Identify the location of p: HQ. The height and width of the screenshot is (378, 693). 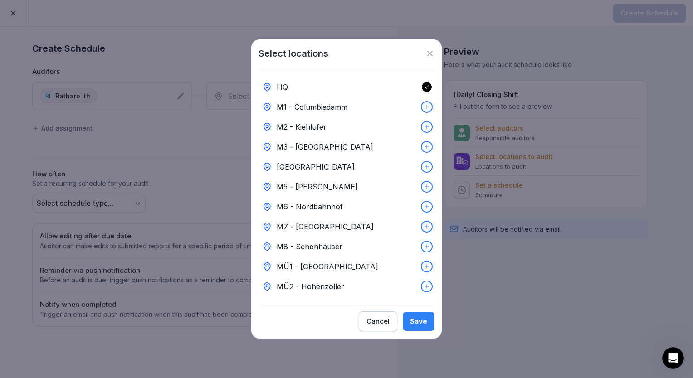
(282, 87).